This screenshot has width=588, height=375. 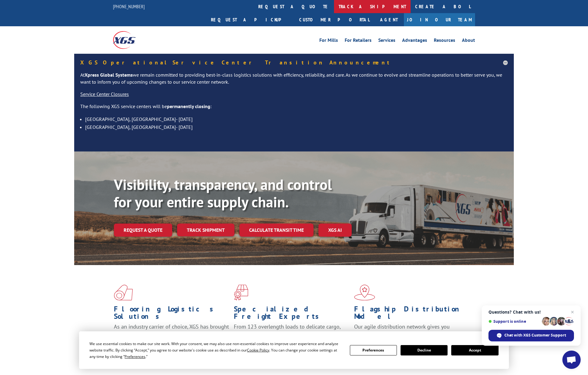 I want to click on strong: Xpress Global Systems, so click(x=108, y=75).